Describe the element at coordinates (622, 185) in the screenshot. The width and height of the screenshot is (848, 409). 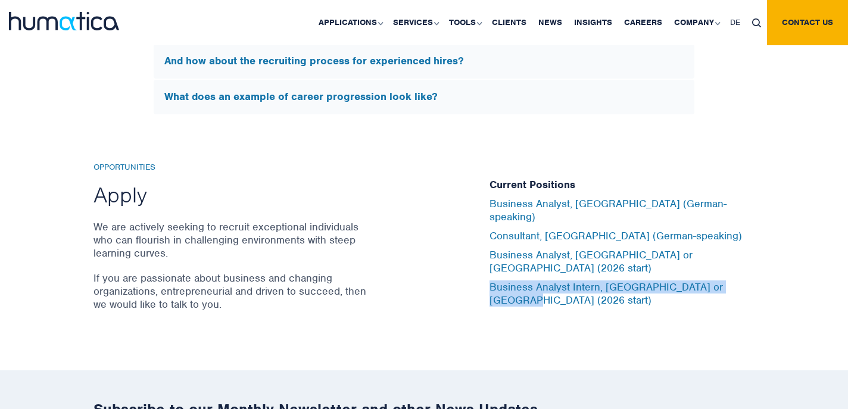
I see `h5: Current Positions` at that location.